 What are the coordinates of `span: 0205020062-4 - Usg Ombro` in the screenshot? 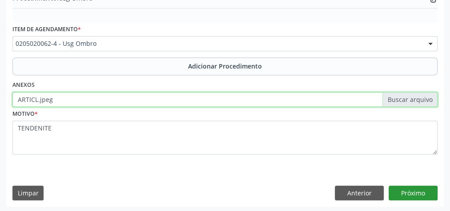 It's located at (218, 44).